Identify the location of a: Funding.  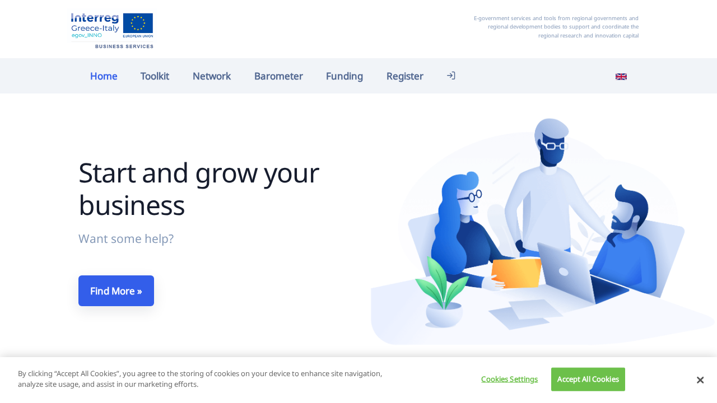
(344, 76).